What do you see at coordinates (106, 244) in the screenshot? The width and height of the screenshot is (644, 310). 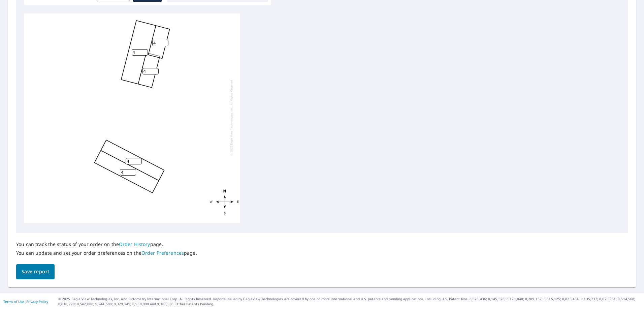 I see `p: You can track the status of your order on the page.` at bounding box center [106, 244].